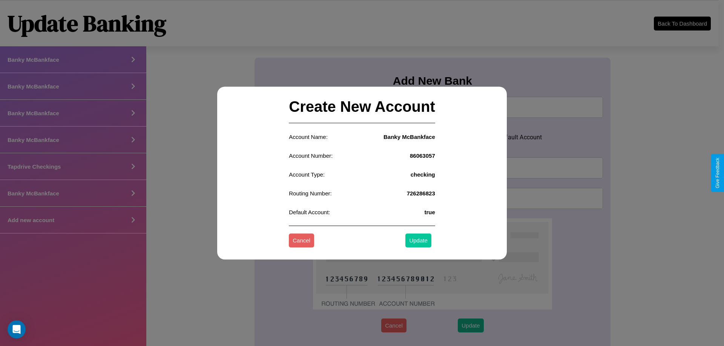 This screenshot has height=346, width=724. What do you see at coordinates (418, 241) in the screenshot?
I see `button: Update` at bounding box center [418, 241].